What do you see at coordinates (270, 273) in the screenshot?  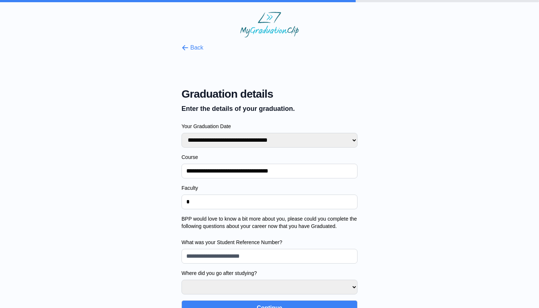 I see `label: Where did you go after studying?` at bounding box center [270, 273].